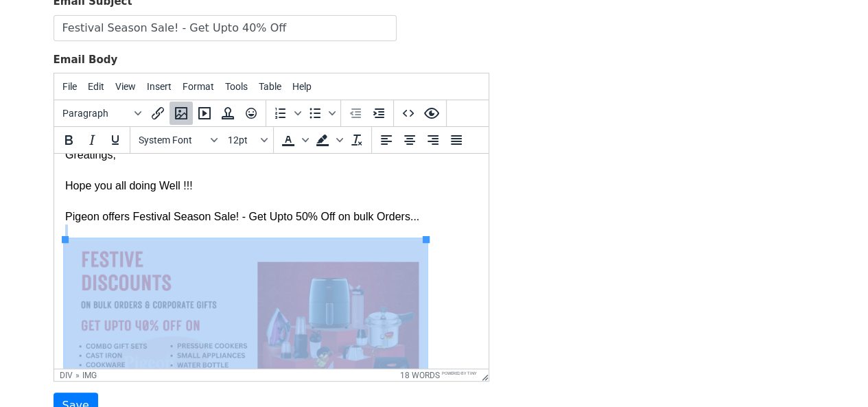  I want to click on a: Powered by Tiny, so click(459, 373).